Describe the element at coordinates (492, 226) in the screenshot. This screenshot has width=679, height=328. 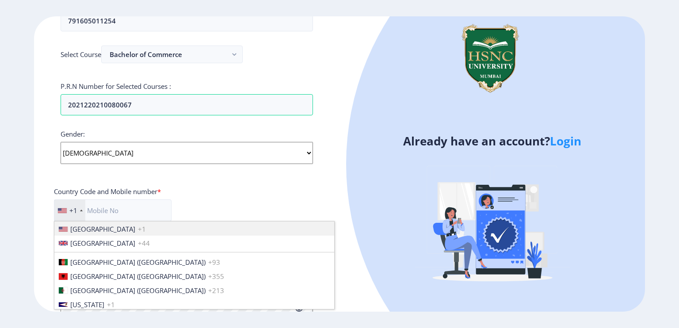
I see `img: Verified-rafiki.svg` at that location.